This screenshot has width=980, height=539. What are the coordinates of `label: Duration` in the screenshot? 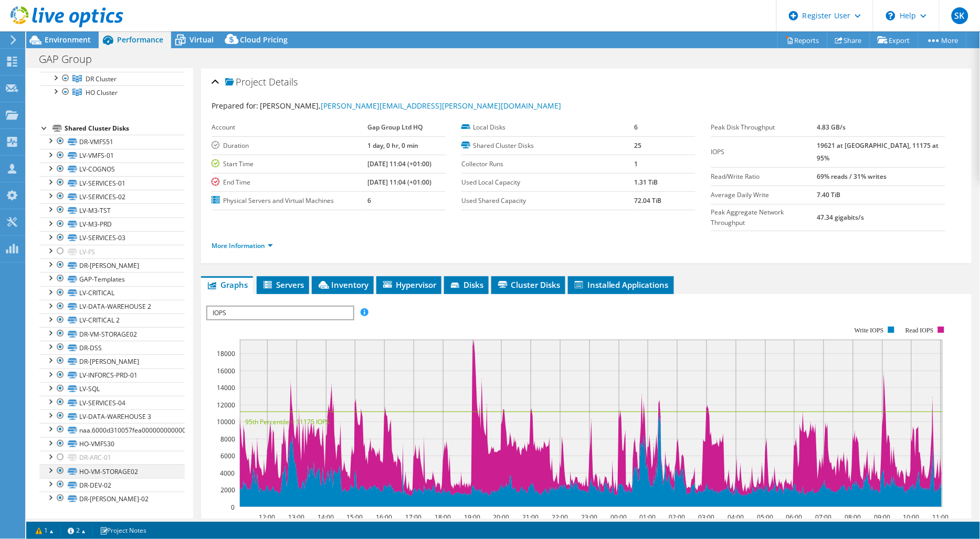 It's located at (289, 145).